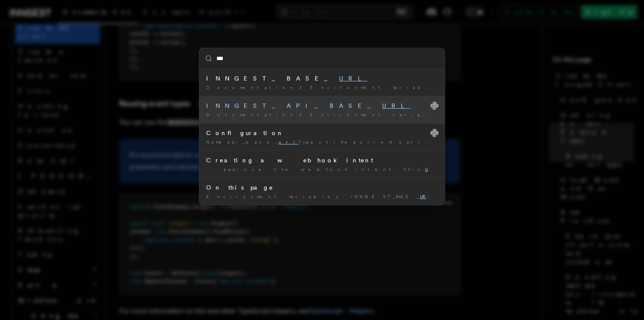 The height and width of the screenshot is (320, 644). What do you see at coordinates (322, 160) in the screenshot?
I see `div: Creating a webhook intent` at bounding box center [322, 160].